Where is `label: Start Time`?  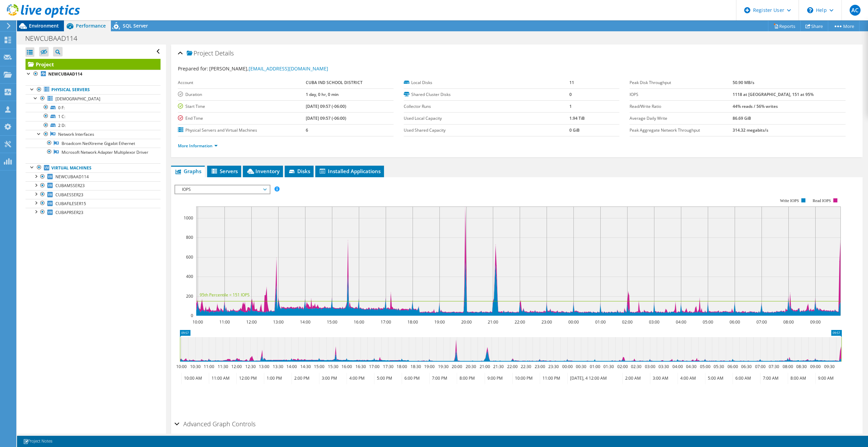
label: Start Time is located at coordinates (241, 106).